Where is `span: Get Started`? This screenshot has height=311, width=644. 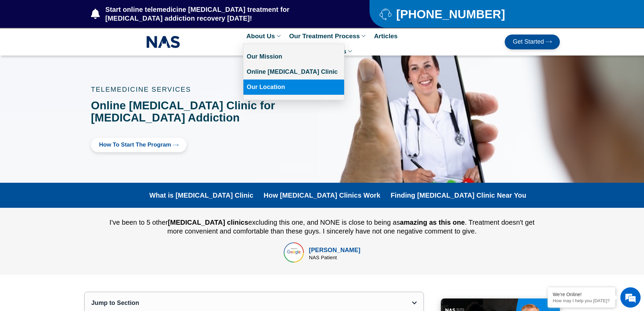 span: Get Started is located at coordinates (529, 42).